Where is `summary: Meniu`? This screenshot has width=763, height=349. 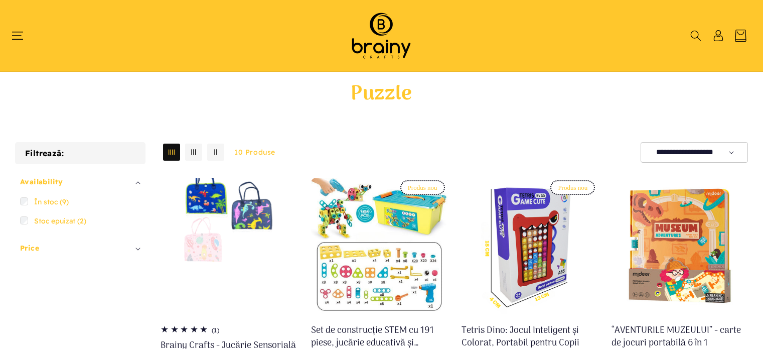
summary: Meniu is located at coordinates (22, 36).